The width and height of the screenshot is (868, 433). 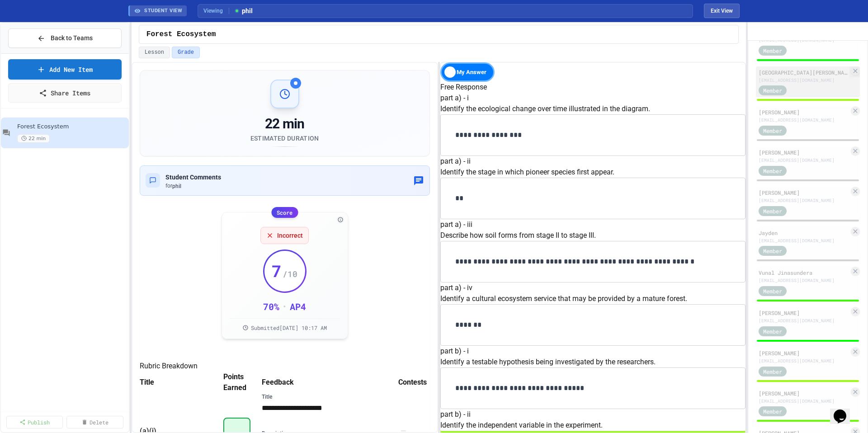 I want to click on button: Grade, so click(x=186, y=52).